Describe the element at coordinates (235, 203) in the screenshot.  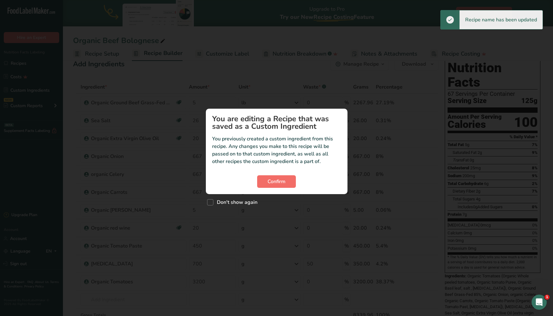
I see `span: Don't show again` at that location.